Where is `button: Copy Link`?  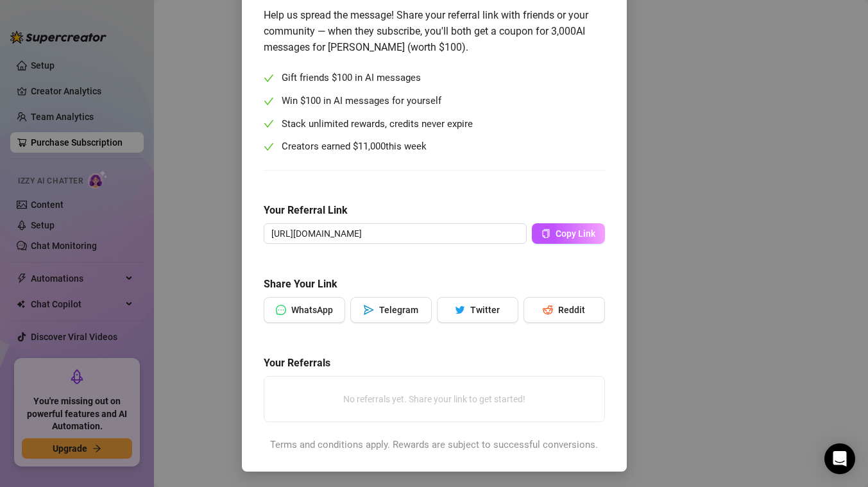 button: Copy Link is located at coordinates (568, 233).